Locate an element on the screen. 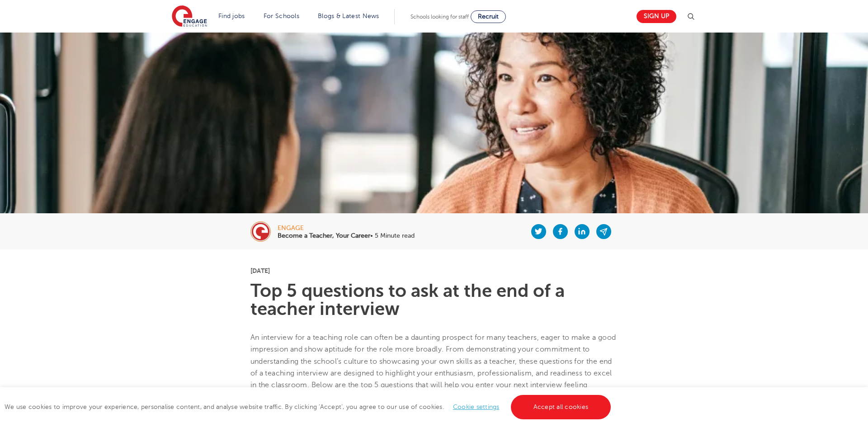 The width and height of the screenshot is (868, 427). h1: Top 5 questions to ask at the end of a teacher interview is located at coordinates (434, 300).